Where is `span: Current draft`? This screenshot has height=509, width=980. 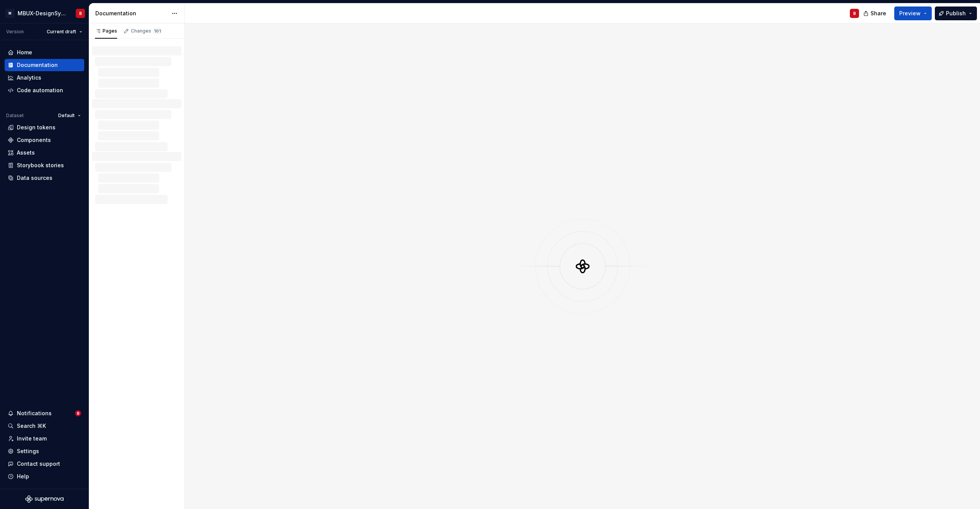 span: Current draft is located at coordinates (62, 32).